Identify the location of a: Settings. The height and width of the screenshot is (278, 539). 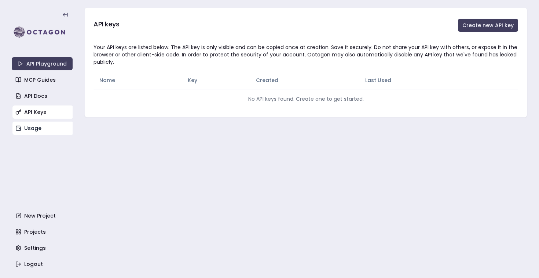
(43, 248).